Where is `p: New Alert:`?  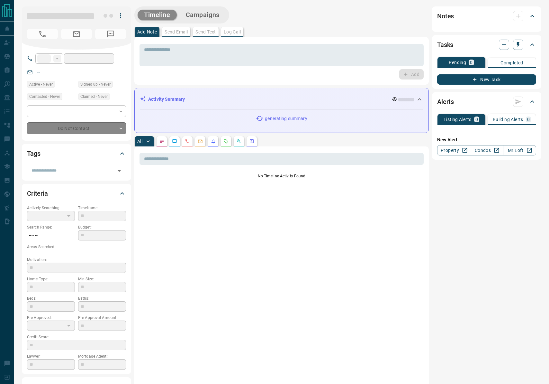
p: New Alert: is located at coordinates (487, 140).